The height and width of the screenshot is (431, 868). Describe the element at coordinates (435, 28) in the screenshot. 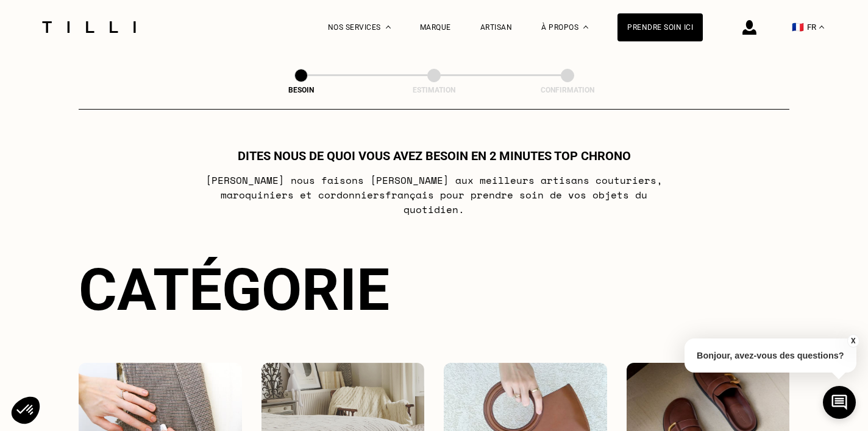

I see `a: Marque` at that location.